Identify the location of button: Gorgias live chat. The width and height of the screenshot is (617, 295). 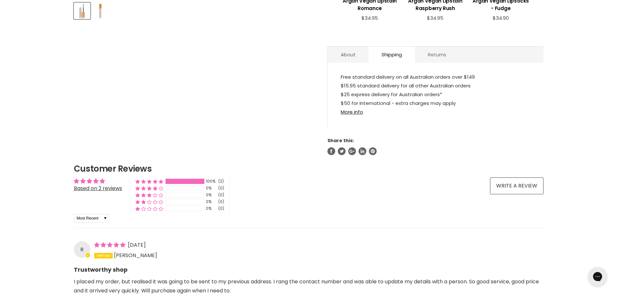
(13, 12).